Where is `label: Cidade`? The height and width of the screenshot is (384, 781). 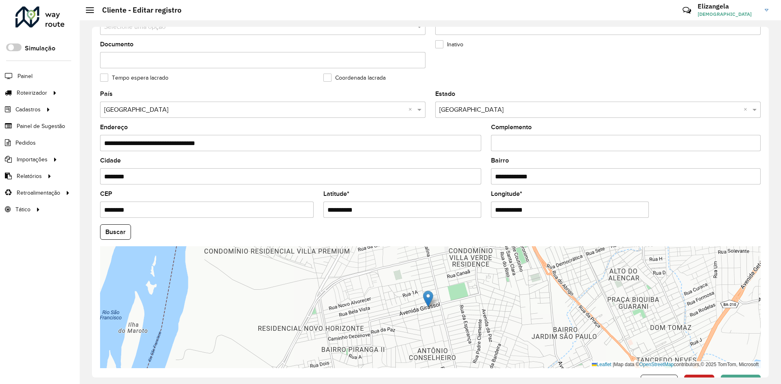 label: Cidade is located at coordinates (110, 161).